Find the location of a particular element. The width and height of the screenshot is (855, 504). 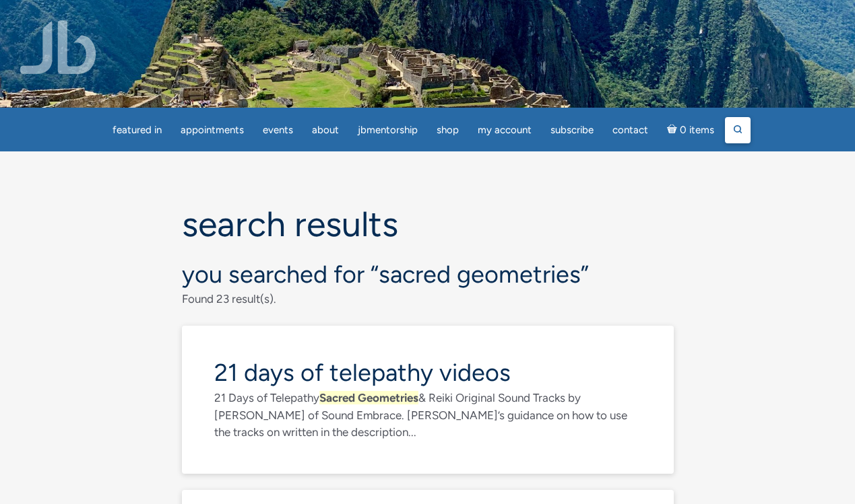

i: Cart is located at coordinates (673, 130).